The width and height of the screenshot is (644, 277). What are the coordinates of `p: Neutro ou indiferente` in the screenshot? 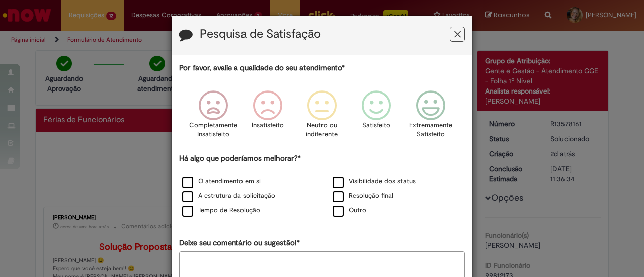 It's located at (322, 130).